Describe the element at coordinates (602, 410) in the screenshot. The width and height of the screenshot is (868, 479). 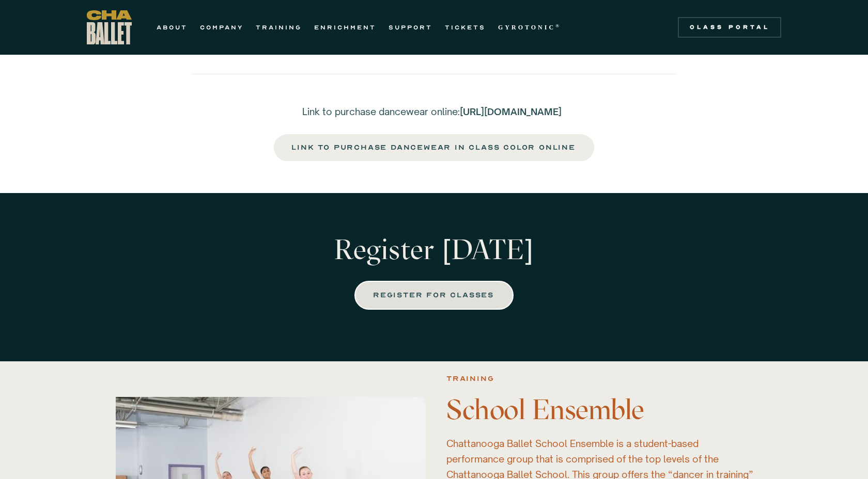
I see `h3: School Ensemble` at that location.